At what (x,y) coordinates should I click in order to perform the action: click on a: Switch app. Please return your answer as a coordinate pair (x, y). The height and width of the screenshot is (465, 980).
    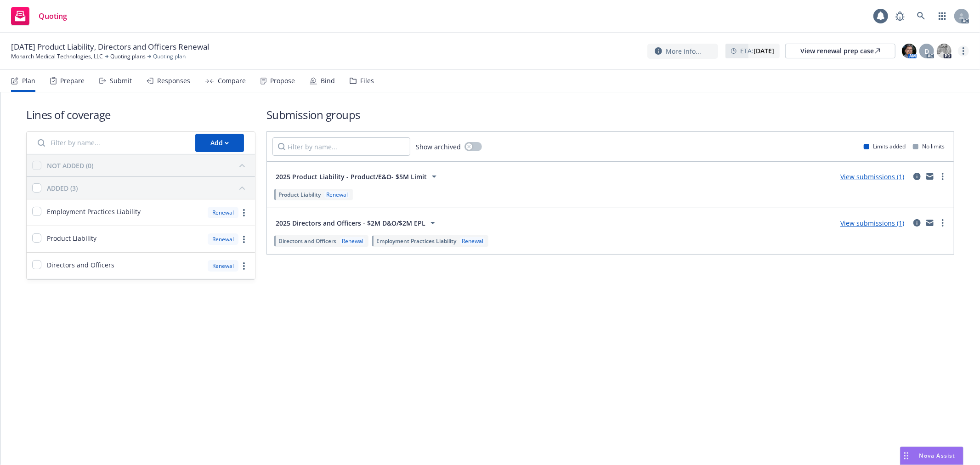
    Looking at the image, I should click on (942, 16).